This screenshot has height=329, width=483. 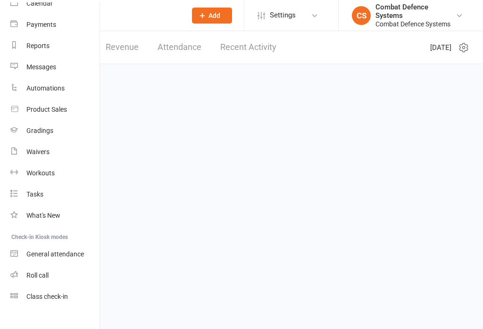 I want to click on a: Messages, so click(x=55, y=67).